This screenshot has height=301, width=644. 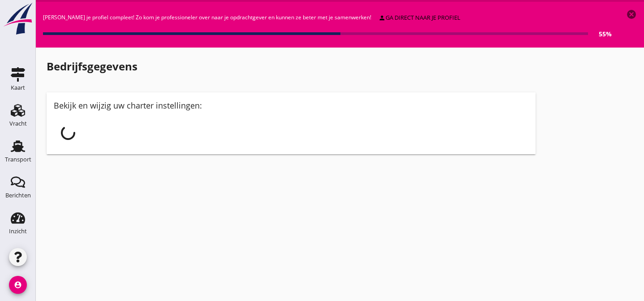 What do you see at coordinates (18, 285) in the screenshot?
I see `i: account_circle` at bounding box center [18, 285].